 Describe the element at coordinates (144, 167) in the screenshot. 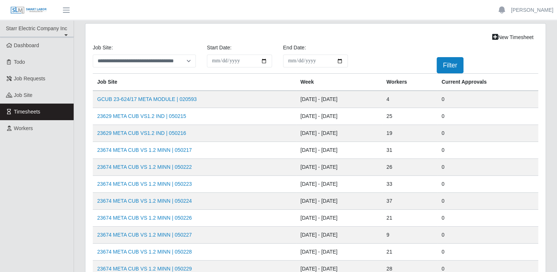

I see `a: 23674 META CUB VS 1.2 MINN | 050222` at that location.